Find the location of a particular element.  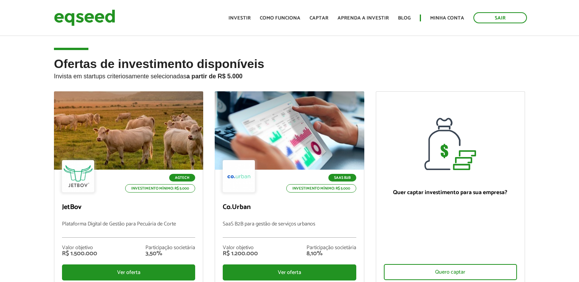

a: Captar is located at coordinates (319, 18).